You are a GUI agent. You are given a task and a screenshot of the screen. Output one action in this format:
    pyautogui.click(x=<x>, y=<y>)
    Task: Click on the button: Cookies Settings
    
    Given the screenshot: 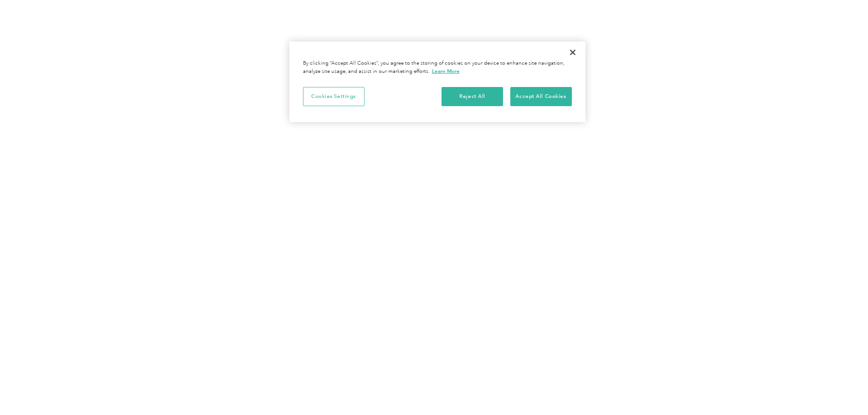 What is the action you would take?
    pyautogui.click(x=333, y=97)
    